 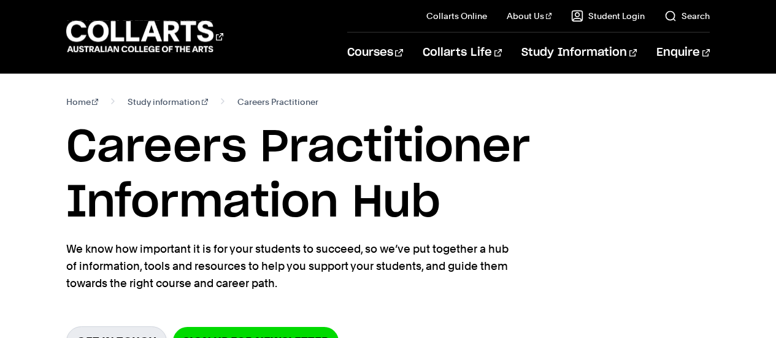 What do you see at coordinates (530, 16) in the screenshot?
I see `a: About Us` at bounding box center [530, 16].